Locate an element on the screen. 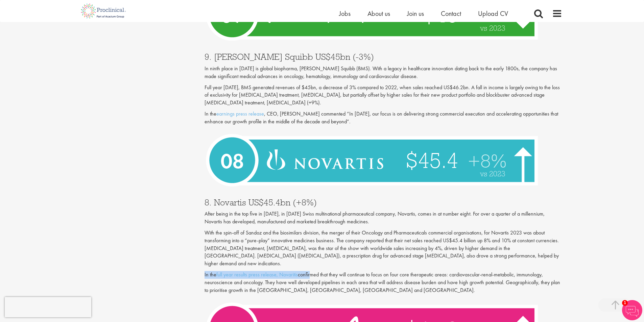  span: Contact is located at coordinates (451, 14).